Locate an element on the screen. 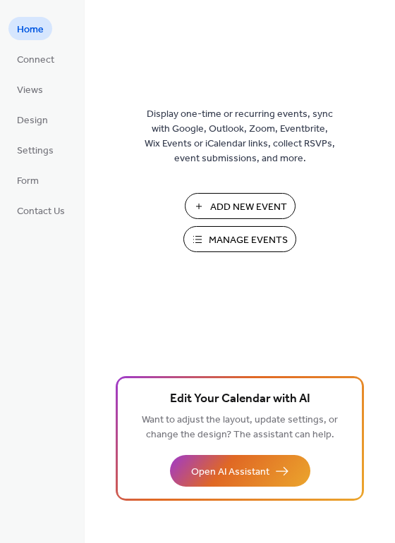 The image size is (395, 543). button: Add New Event is located at coordinates (240, 206).